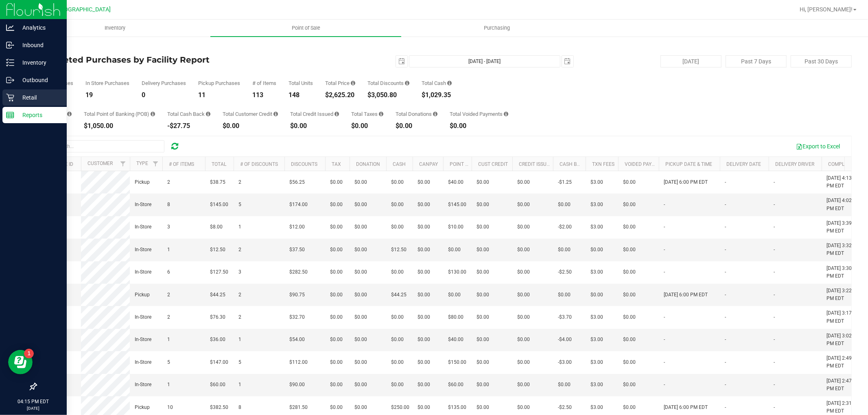  I want to click on div: Total Units, so click(301, 83).